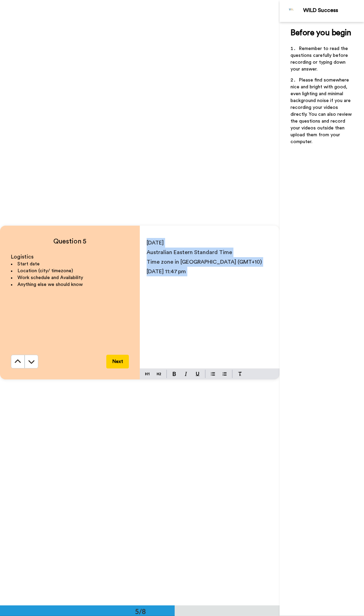 The height and width of the screenshot is (616, 364). I want to click on img: italic-mark.svg, so click(186, 374).